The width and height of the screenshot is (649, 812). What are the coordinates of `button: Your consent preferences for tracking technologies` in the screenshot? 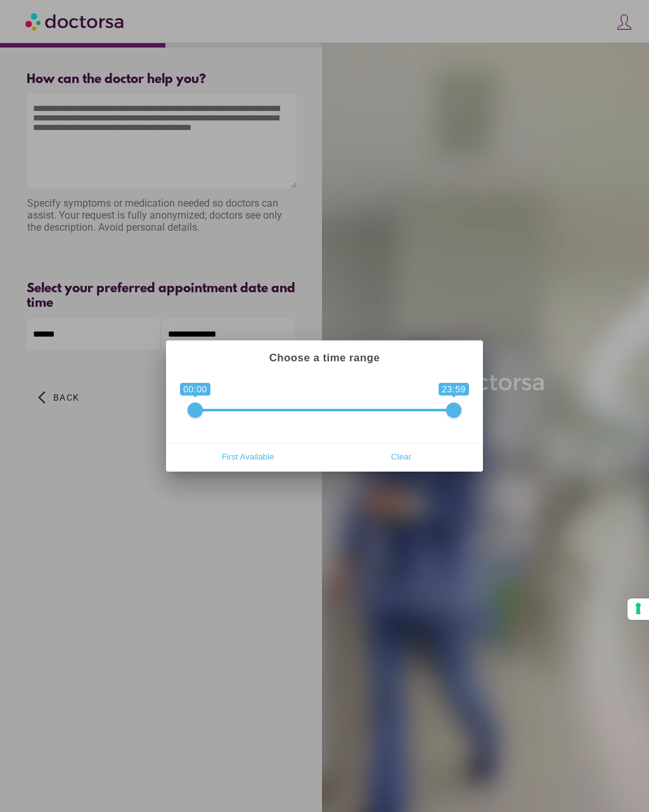 It's located at (638, 609).